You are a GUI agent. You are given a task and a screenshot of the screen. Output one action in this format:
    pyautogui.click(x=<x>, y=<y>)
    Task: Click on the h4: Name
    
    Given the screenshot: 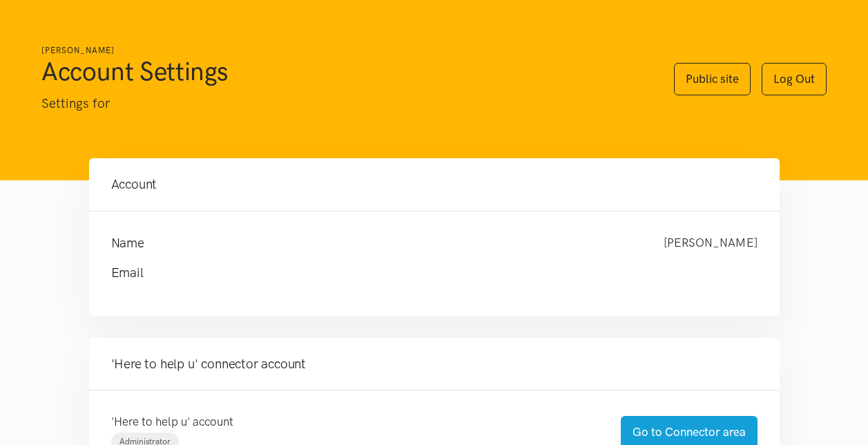 What is the action you would take?
    pyautogui.click(x=373, y=243)
    